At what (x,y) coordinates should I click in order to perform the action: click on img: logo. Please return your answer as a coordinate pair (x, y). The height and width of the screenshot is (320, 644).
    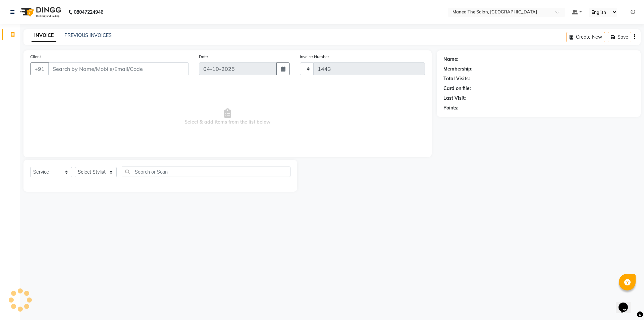
    Looking at the image, I should click on (40, 12).